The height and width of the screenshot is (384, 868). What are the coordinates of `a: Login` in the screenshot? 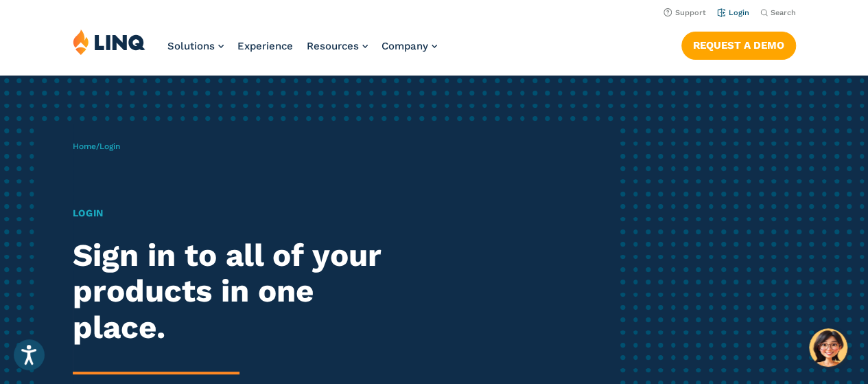 It's located at (732, 12).